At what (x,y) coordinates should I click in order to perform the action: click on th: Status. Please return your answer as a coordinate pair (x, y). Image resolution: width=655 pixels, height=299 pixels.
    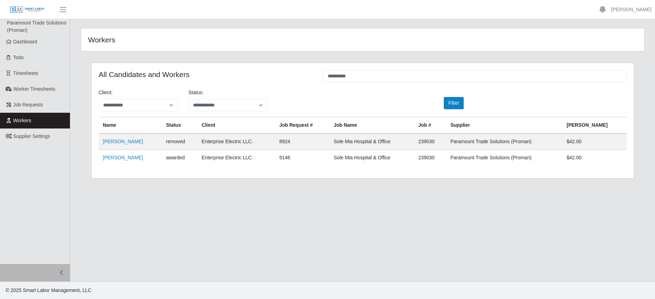
    Looking at the image, I should click on (180, 125).